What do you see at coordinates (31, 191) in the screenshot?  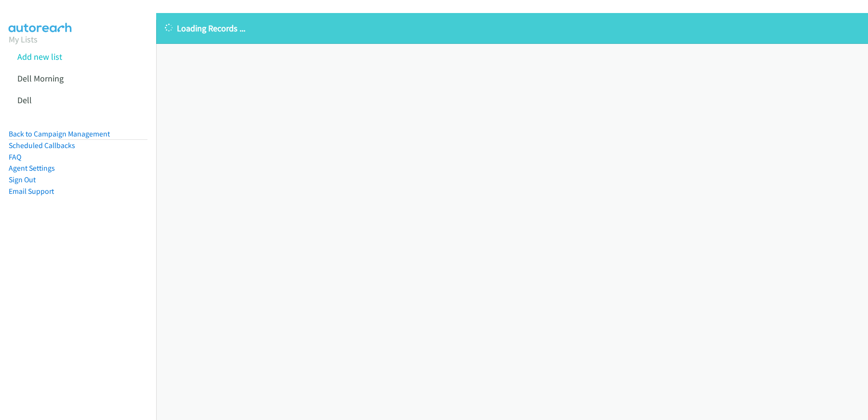 I see `a: Email Support` at bounding box center [31, 191].